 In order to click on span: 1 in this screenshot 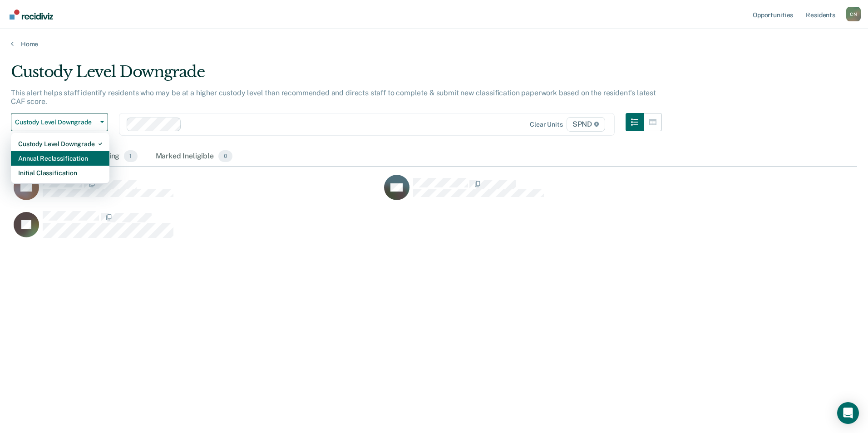, I will do `click(130, 156)`.